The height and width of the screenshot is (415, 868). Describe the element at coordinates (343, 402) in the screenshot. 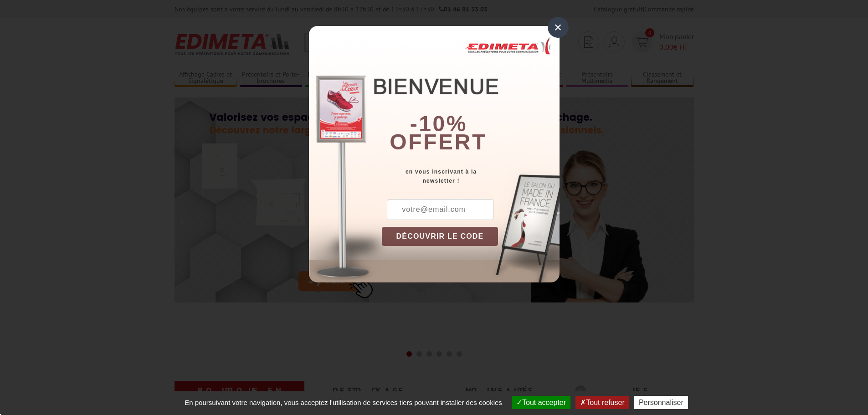

I see `span: En poursuivant votre navigation, vous acceptez l'utilisation de services tiers pouvant installer ...` at that location.